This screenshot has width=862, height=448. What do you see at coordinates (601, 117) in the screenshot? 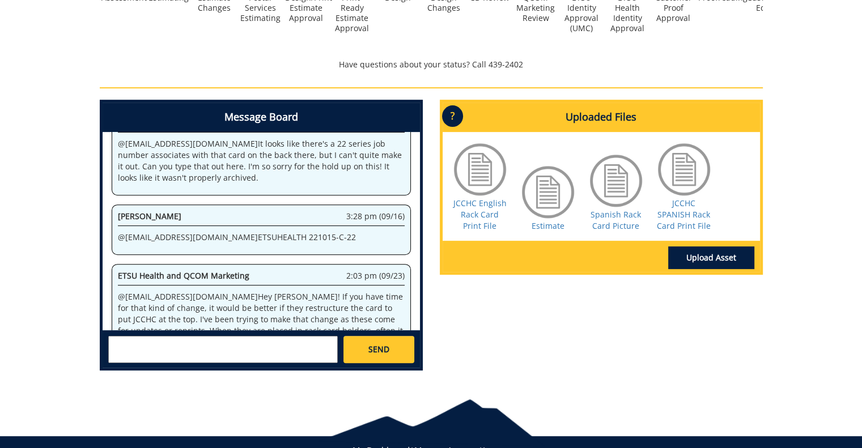
I see `h4: Uploaded Files` at bounding box center [601, 117].